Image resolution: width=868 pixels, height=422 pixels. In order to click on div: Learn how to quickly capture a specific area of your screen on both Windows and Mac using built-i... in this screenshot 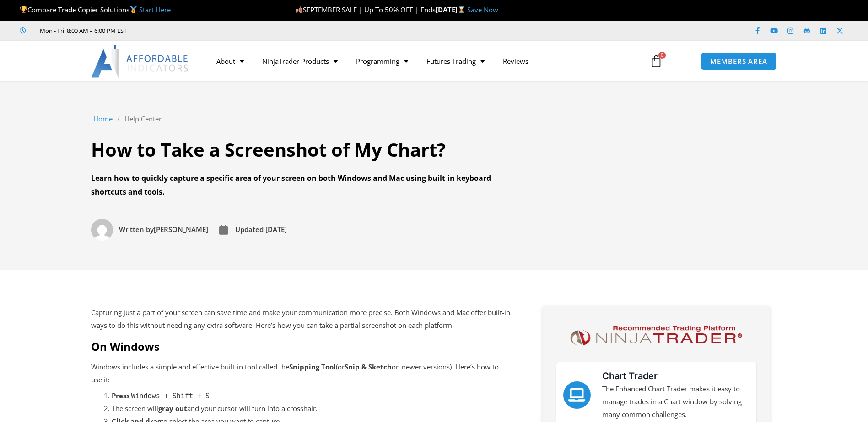, I will do `click(301, 185)`.